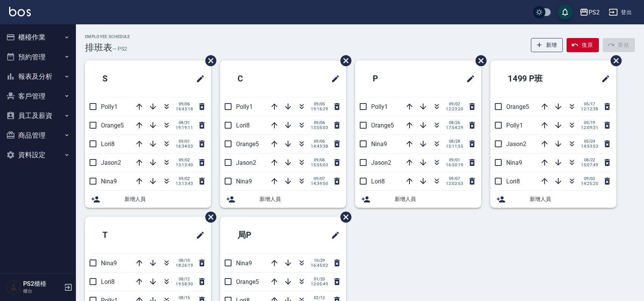 This screenshot has height=301, width=644. Describe the element at coordinates (319, 165) in the screenshot. I see `span: 15:55:03` at that location.